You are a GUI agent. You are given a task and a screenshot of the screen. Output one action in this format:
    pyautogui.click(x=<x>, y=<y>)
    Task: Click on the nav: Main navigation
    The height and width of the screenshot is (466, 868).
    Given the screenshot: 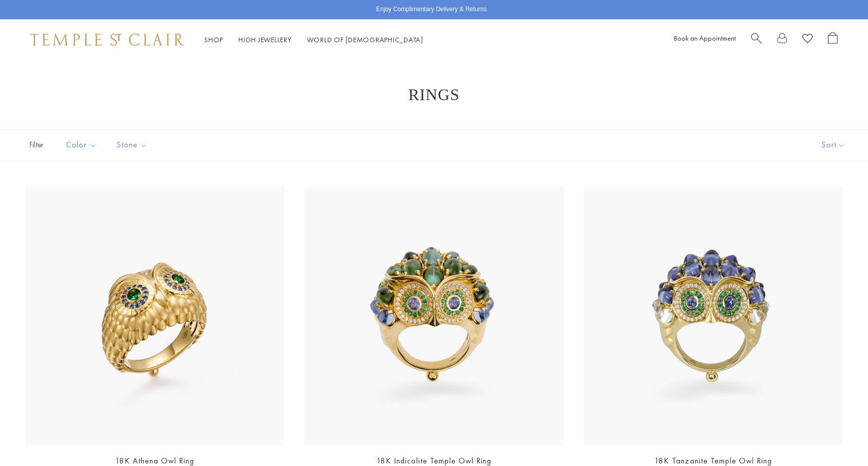 What is the action you would take?
    pyautogui.click(x=314, y=39)
    